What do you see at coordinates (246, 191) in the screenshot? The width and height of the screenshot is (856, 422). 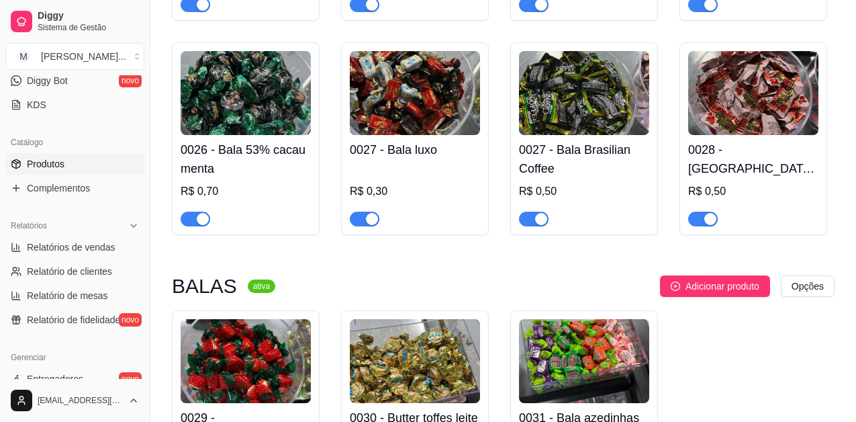 I see `div: R$ 0,70` at bounding box center [246, 191].